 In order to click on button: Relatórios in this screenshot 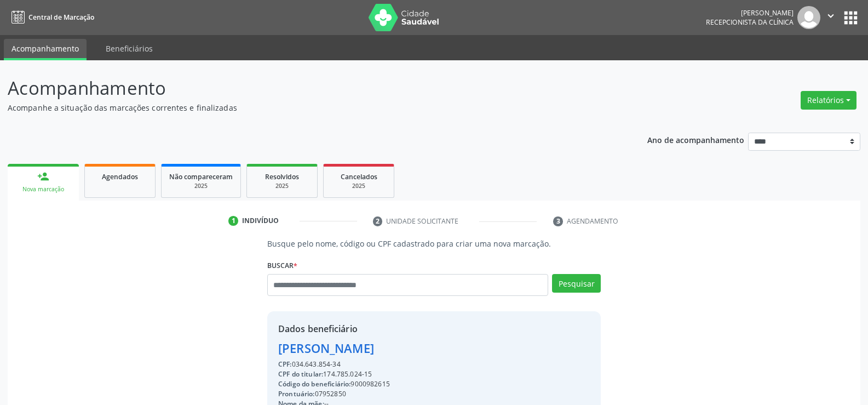, I will do `click(829, 101)`.